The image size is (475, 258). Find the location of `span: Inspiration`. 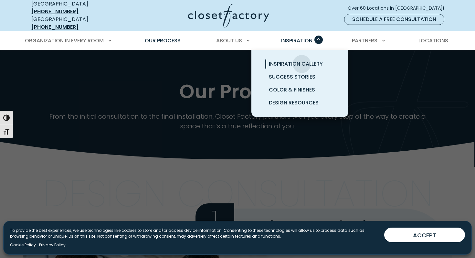

span: Inspiration is located at coordinates (296, 40).